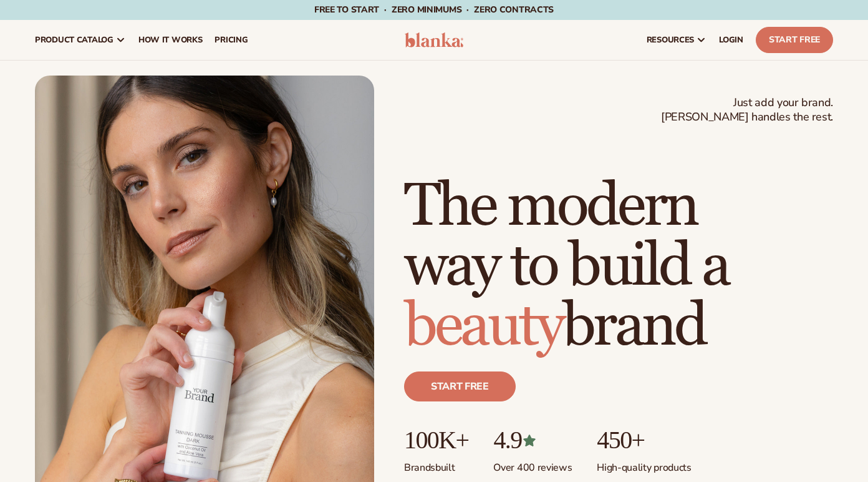 This screenshot has width=868, height=482. I want to click on a: LOGIN, so click(731, 40).